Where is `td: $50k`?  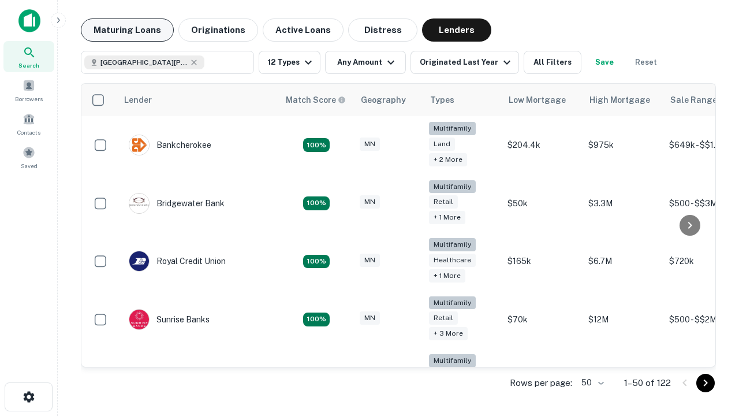
td: $50k is located at coordinates (542, 203).